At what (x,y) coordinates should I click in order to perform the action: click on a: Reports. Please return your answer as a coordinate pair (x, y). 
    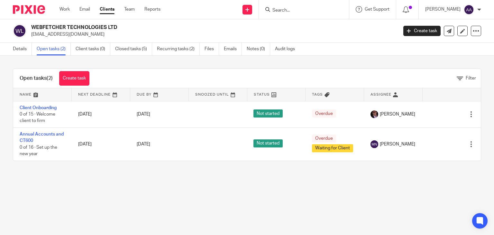
    Looking at the image, I should click on (152, 9).